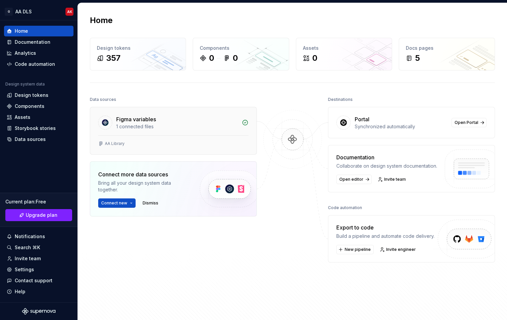 Image resolution: width=507 pixels, height=320 pixels. I want to click on div: 1 connected files, so click(177, 127).